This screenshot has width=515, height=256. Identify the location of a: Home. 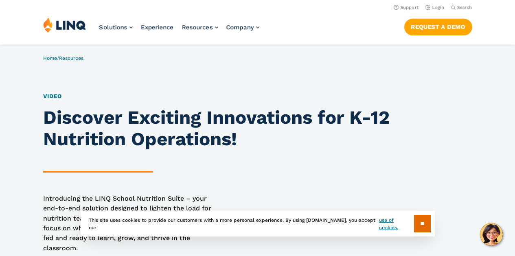
(50, 58).